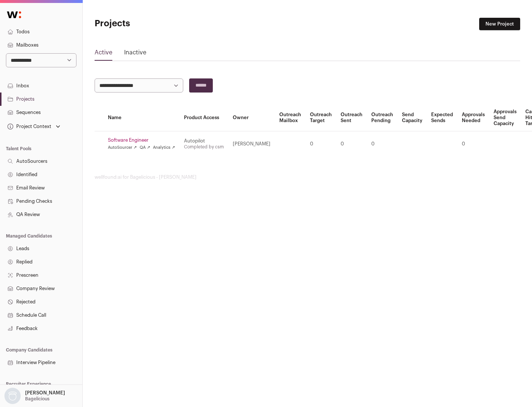  What do you see at coordinates (500, 24) in the screenshot?
I see `a: New Project` at bounding box center [500, 24].